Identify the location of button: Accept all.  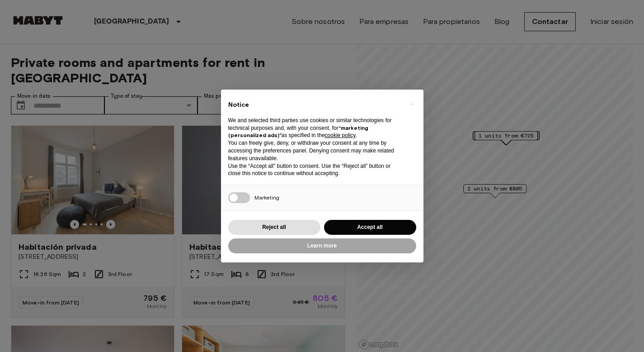
(370, 227).